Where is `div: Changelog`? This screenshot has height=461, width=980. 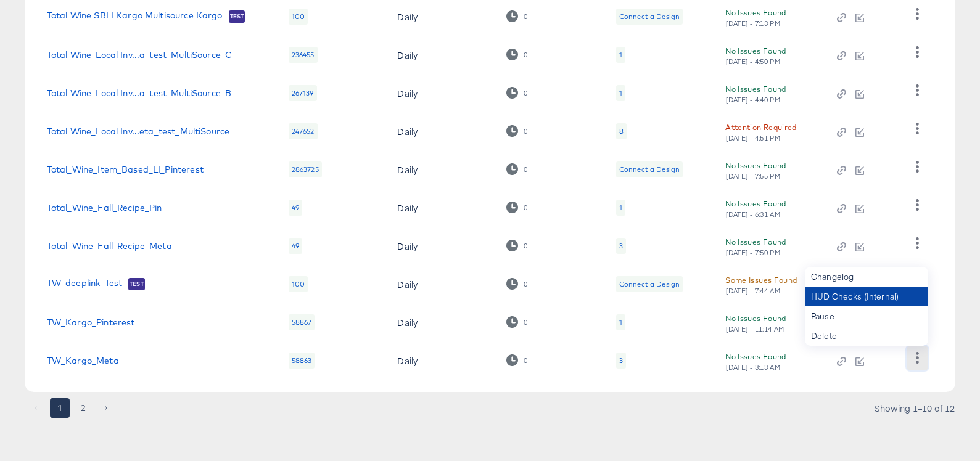
div: Changelog is located at coordinates (866, 277).